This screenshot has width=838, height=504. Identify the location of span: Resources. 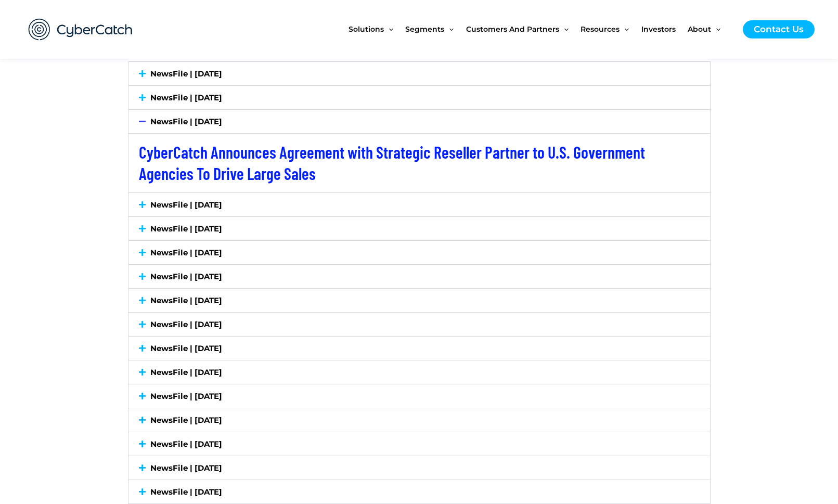
(600, 29).